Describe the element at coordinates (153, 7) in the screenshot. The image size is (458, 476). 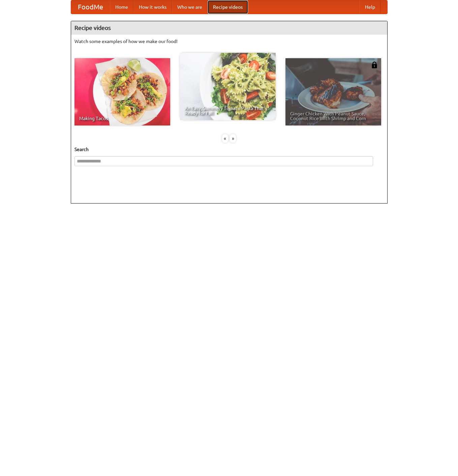
I see `a: How it works` at that location.